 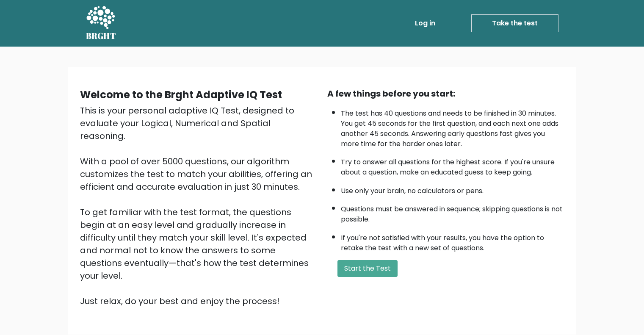 What do you see at coordinates (101, 36) in the screenshot?
I see `h5: BRGHT` at bounding box center [101, 36].